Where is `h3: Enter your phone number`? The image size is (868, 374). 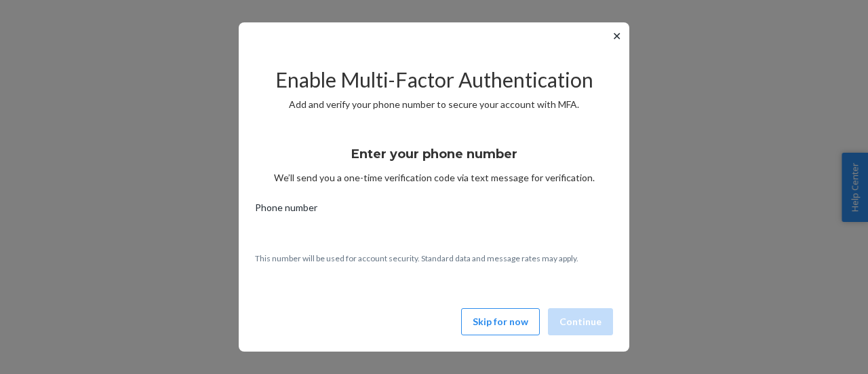 h3: Enter your phone number is located at coordinates (434, 154).